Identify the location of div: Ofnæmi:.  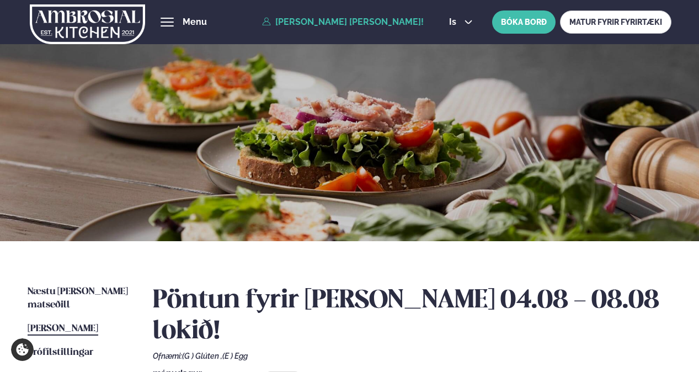
(412, 356).